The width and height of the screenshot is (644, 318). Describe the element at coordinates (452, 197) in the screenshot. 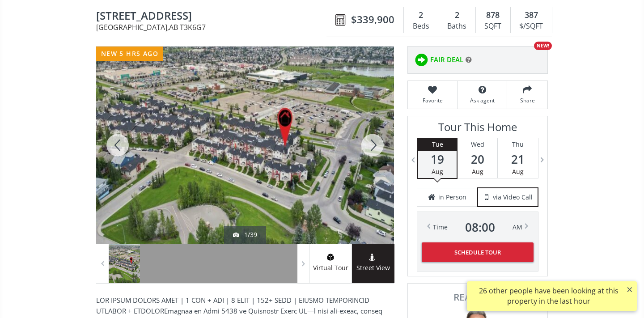

I see `span: in Person` at that location.